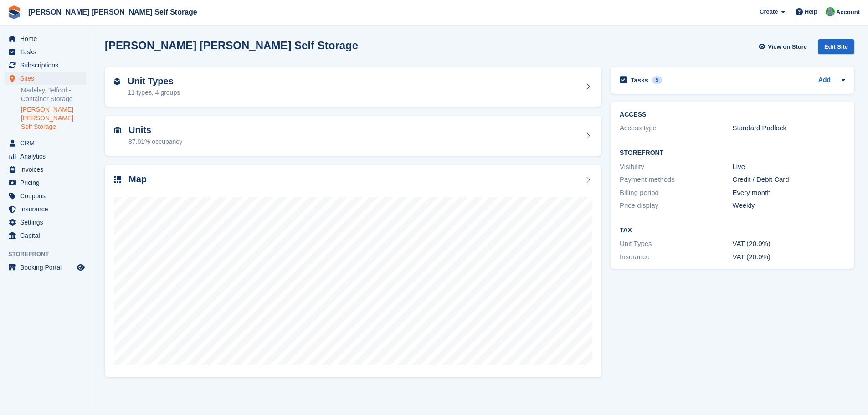 The height and width of the screenshot is (415, 868). I want to click on span: View on Store, so click(787, 47).